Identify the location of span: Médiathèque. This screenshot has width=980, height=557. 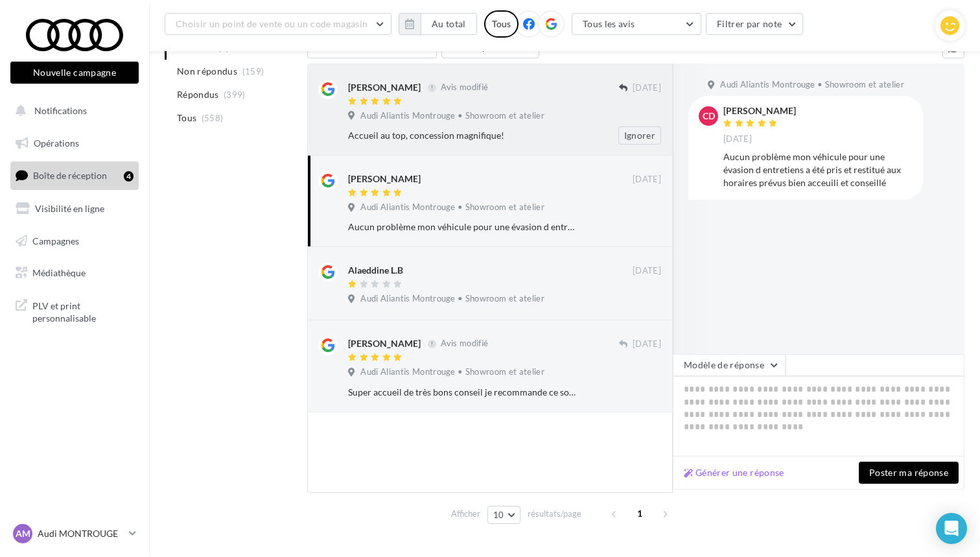
(59, 273).